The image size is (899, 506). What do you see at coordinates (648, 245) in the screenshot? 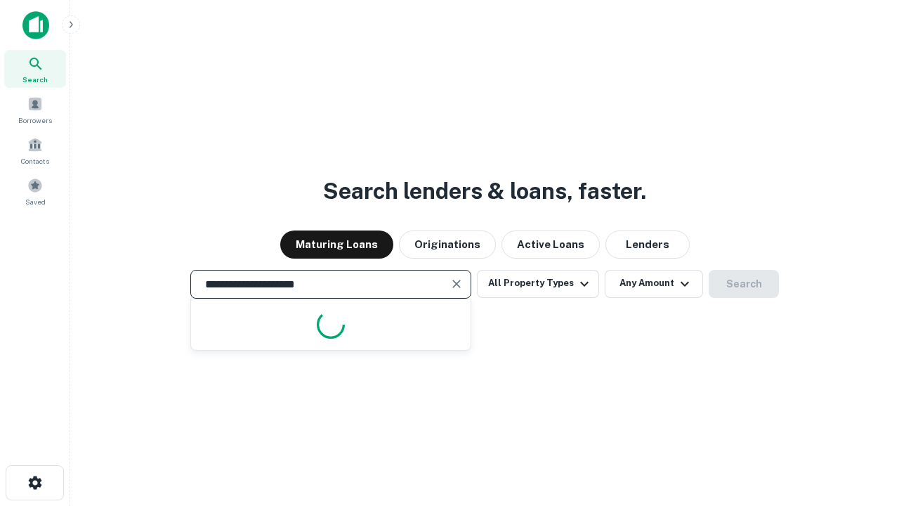
I see `button: Lenders` at bounding box center [648, 245].